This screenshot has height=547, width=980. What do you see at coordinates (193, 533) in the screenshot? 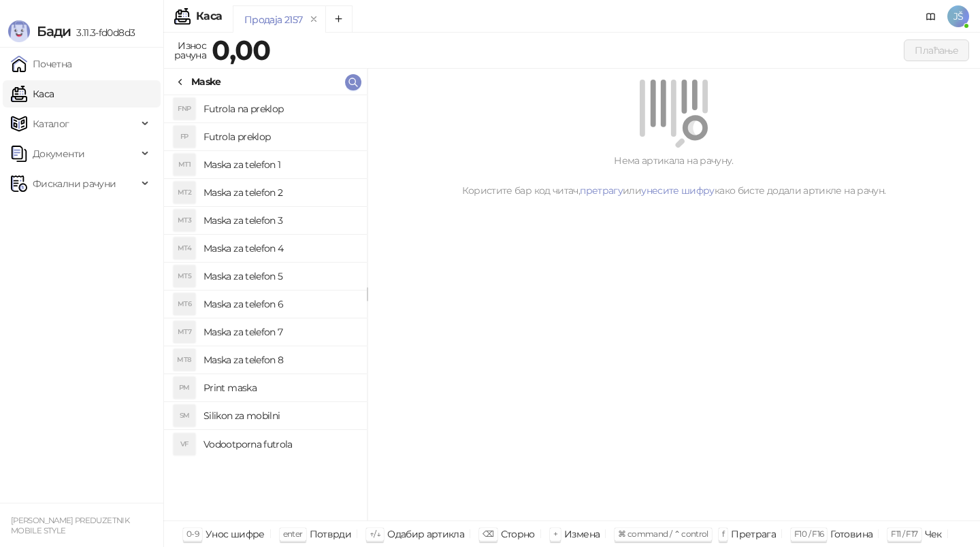
I see `span: 0-9` at bounding box center [193, 533].